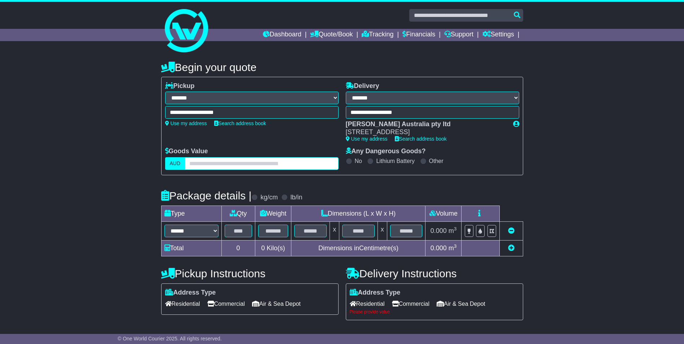 The image size is (684, 344). What do you see at coordinates (206, 195) in the screenshot?
I see `h4: Package details |` at bounding box center [206, 195].